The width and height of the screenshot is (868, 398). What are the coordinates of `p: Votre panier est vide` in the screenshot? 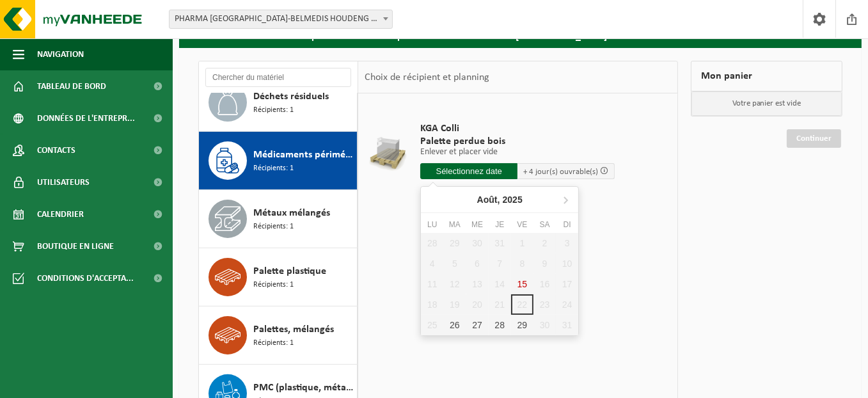 It's located at (766, 104).